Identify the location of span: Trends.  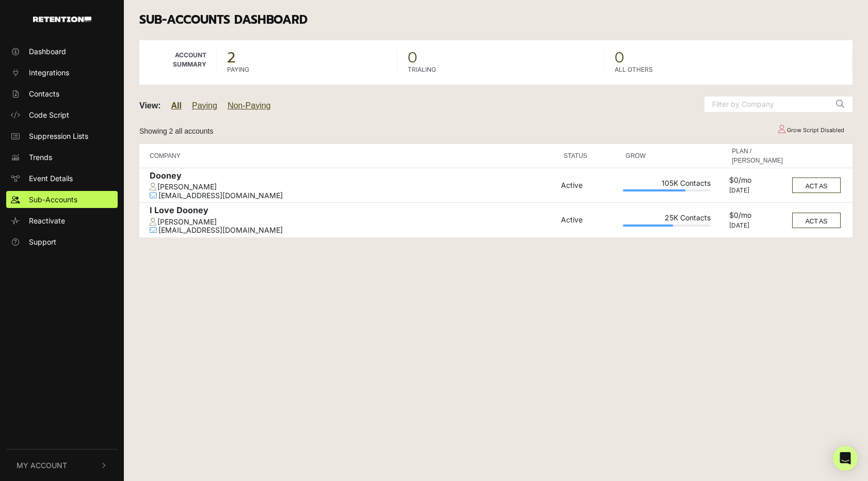
(40, 157).